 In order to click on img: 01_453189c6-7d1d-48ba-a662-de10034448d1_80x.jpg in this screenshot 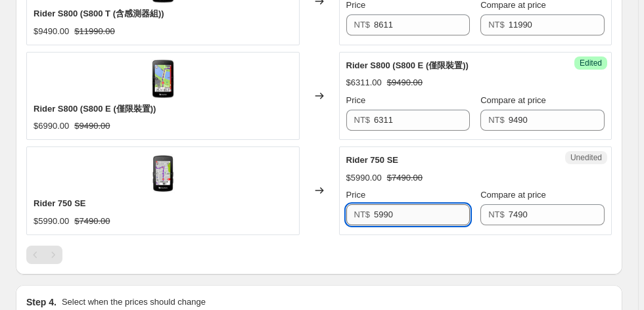, I will do `click(163, 79)`.